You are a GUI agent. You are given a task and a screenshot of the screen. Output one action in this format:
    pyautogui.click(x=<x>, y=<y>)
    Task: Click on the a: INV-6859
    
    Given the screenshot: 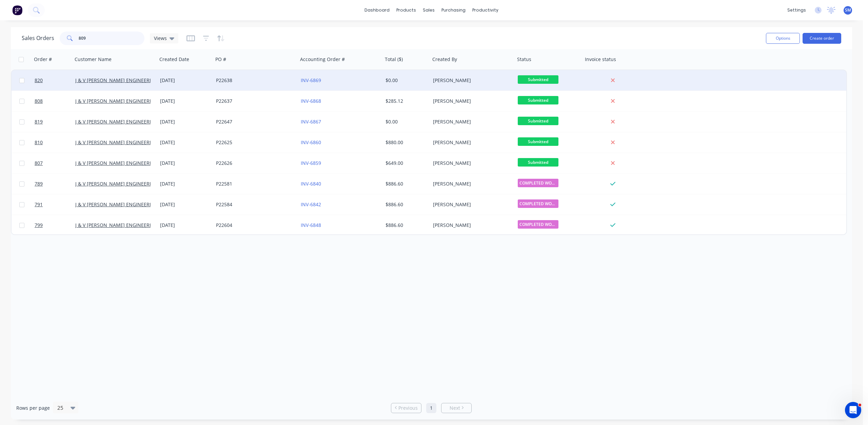 What is the action you would take?
    pyautogui.click(x=311, y=163)
    